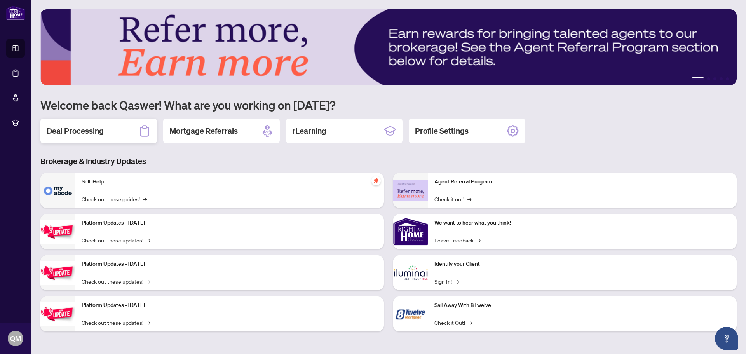  Describe the element at coordinates (728, 79) in the screenshot. I see `button: 5` at that location.